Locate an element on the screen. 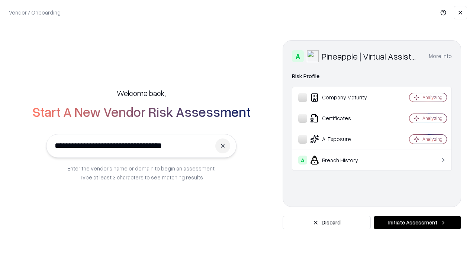  div: AI Exposure is located at coordinates (342, 139).